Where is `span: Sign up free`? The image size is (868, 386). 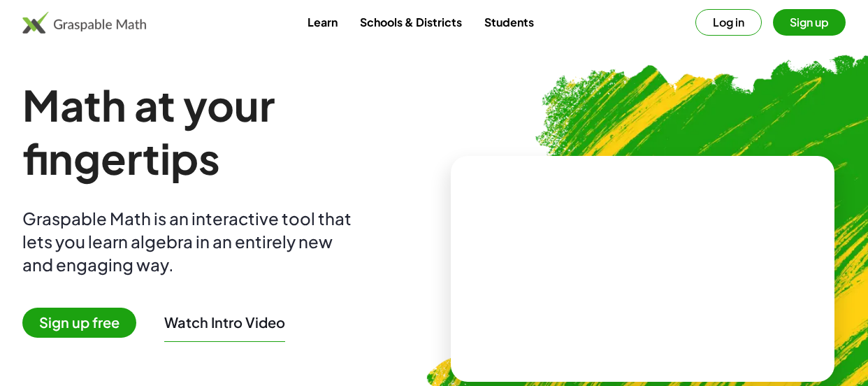 span: Sign up free is located at coordinates (79, 323).